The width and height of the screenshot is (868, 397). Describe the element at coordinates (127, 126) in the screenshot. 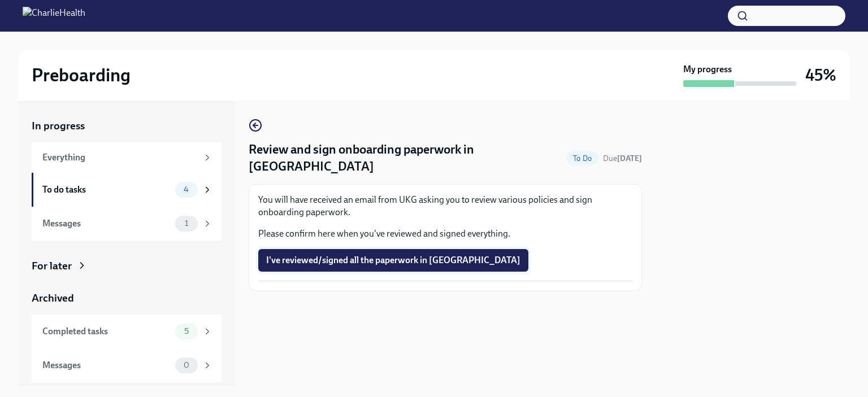

I see `div: In progress` at that location.